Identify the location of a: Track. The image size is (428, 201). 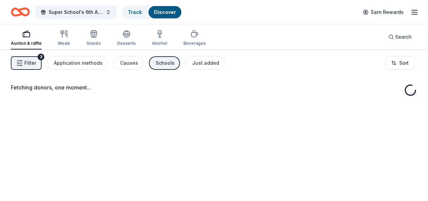
(135, 12).